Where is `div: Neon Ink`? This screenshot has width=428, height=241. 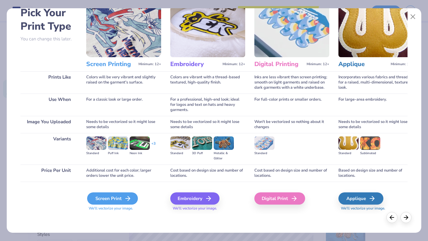
div: Neon Ink is located at coordinates (140, 153).